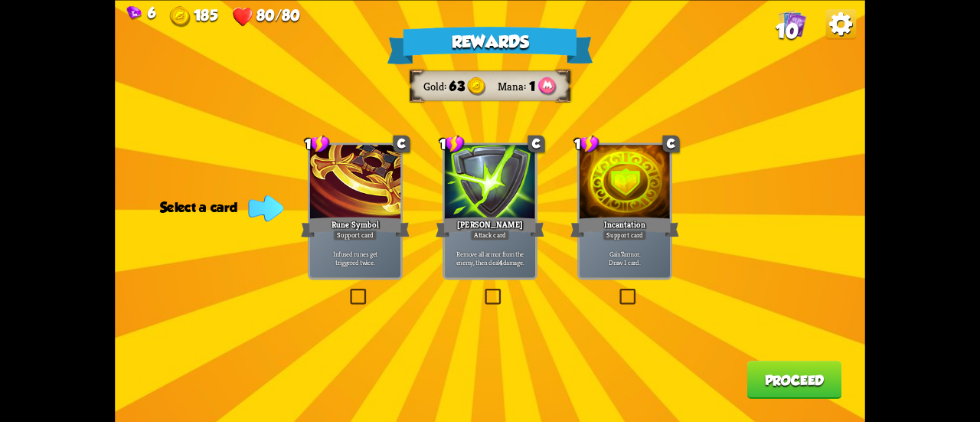 This screenshot has width=980, height=422. What do you see at coordinates (205, 14) in the screenshot?
I see `span: 185` at bounding box center [205, 14].